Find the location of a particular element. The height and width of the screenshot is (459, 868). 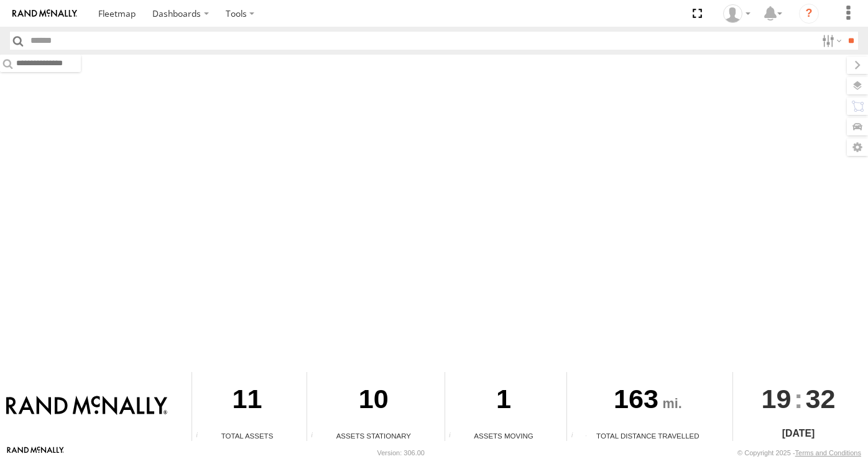

label: Map Settings is located at coordinates (857, 147).